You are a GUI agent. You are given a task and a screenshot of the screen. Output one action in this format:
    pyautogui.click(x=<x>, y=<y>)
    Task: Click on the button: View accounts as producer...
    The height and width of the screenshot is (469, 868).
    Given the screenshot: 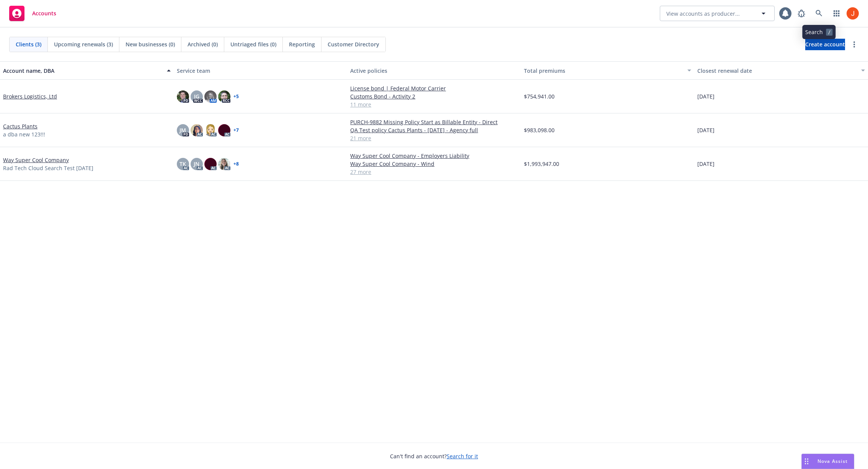 What is the action you would take?
    pyautogui.click(x=717, y=13)
    